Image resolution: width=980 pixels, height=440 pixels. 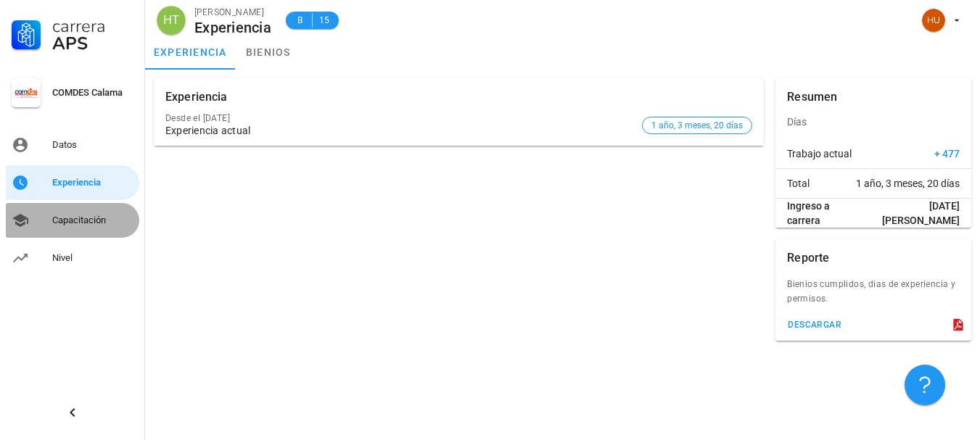 What do you see at coordinates (819, 153) in the screenshot?
I see `span: Trabajo actual` at bounding box center [819, 153].